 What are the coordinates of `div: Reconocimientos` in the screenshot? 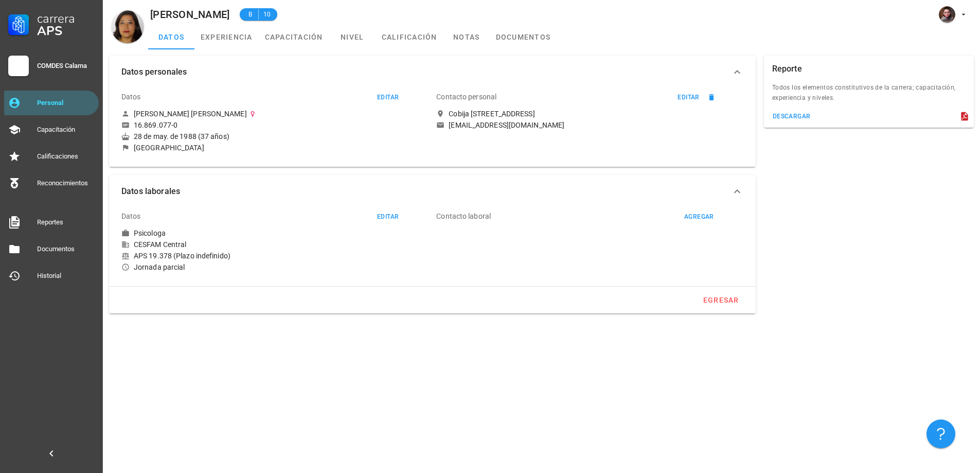 It's located at (66, 183).